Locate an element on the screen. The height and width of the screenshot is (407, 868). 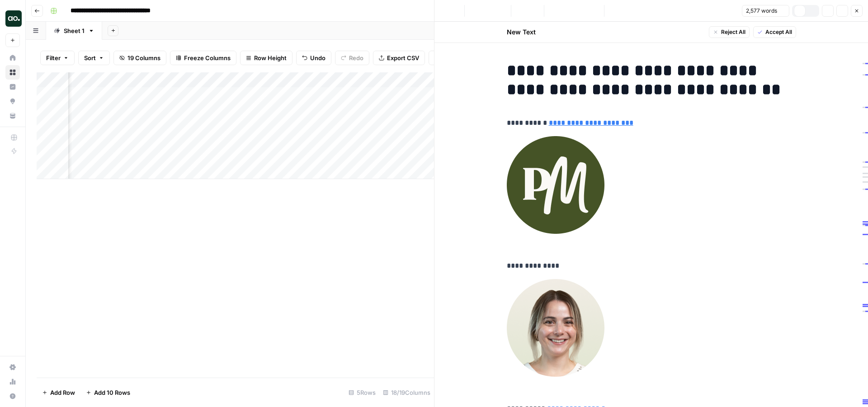
h2: New Text is located at coordinates (521, 32).